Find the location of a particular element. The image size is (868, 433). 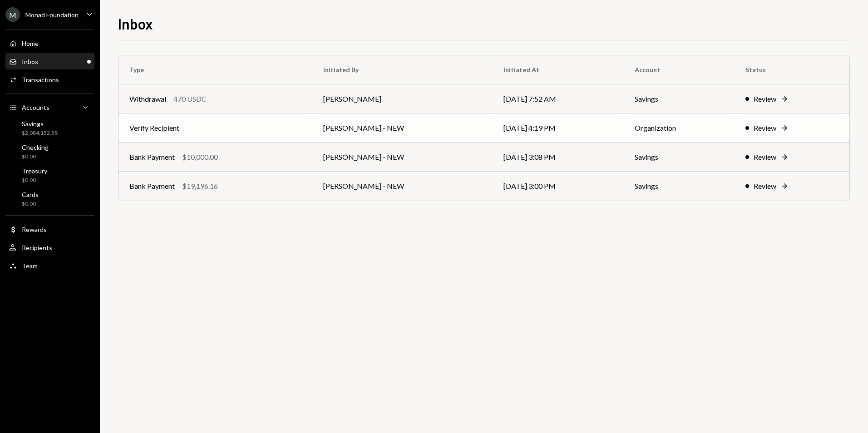

div: Transactions is located at coordinates (40, 79).